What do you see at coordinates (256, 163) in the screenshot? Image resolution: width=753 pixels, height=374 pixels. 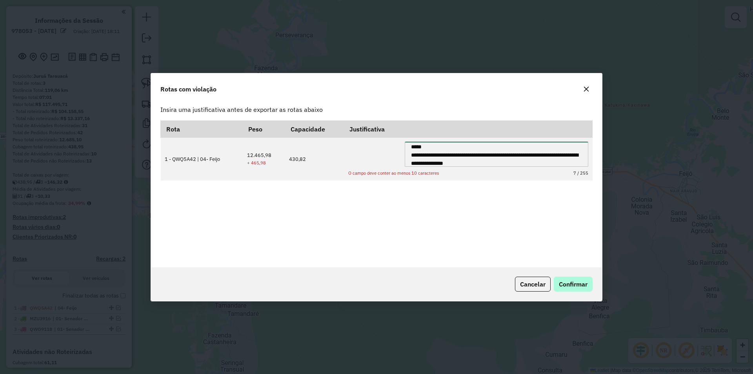 I see `small: + 465,98` at bounding box center [256, 163].